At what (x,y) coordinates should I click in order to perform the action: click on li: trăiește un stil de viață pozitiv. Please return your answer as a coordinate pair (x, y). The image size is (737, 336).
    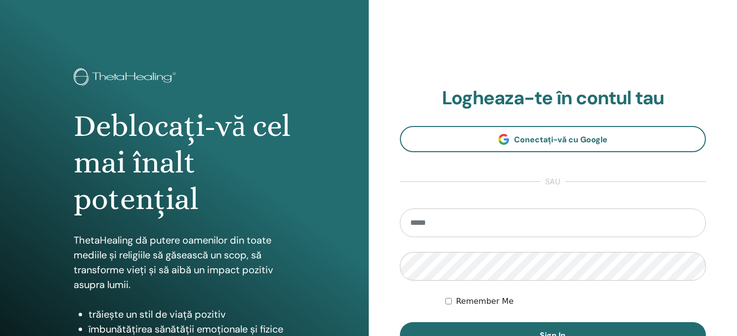
    Looking at the image, I should click on (191, 314).